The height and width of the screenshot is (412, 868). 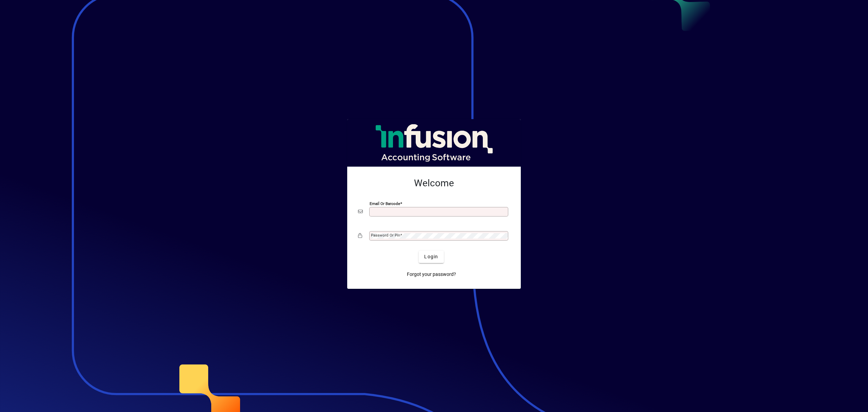 I want to click on mat-label: Email or Barcode, so click(x=384, y=203).